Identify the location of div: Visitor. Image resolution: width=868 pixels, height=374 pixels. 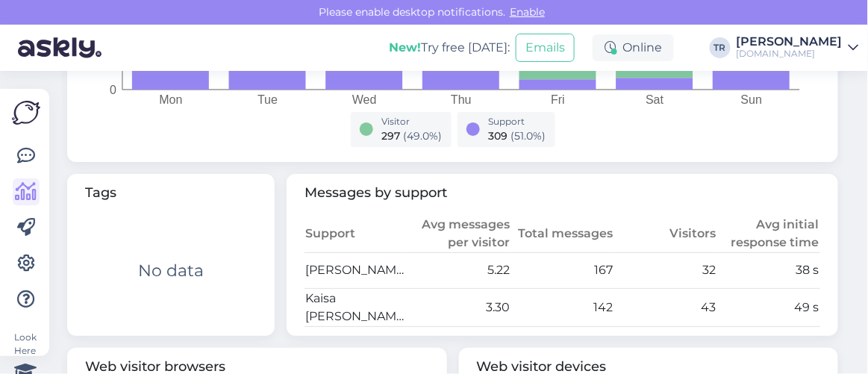
(412, 122).